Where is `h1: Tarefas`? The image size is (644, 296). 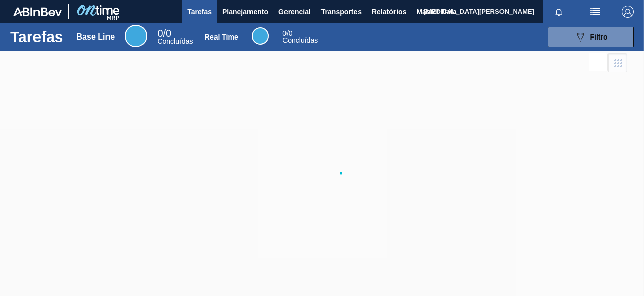
h1: Tarefas is located at coordinates (36, 36).